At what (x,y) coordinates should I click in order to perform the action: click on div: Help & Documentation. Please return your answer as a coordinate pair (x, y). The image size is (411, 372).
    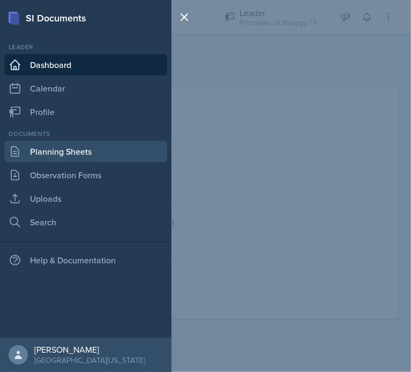
    Looking at the image, I should click on (86, 260).